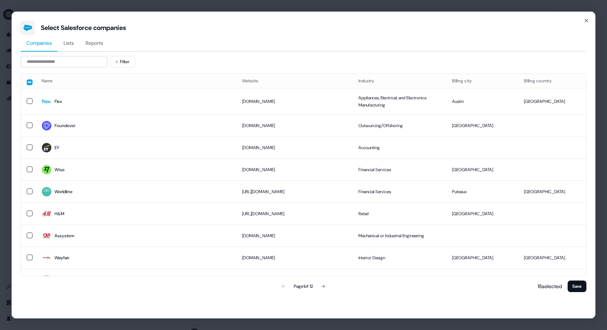 This screenshot has width=607, height=330. What do you see at coordinates (294, 81) in the screenshot?
I see `th: Website` at bounding box center [294, 81].